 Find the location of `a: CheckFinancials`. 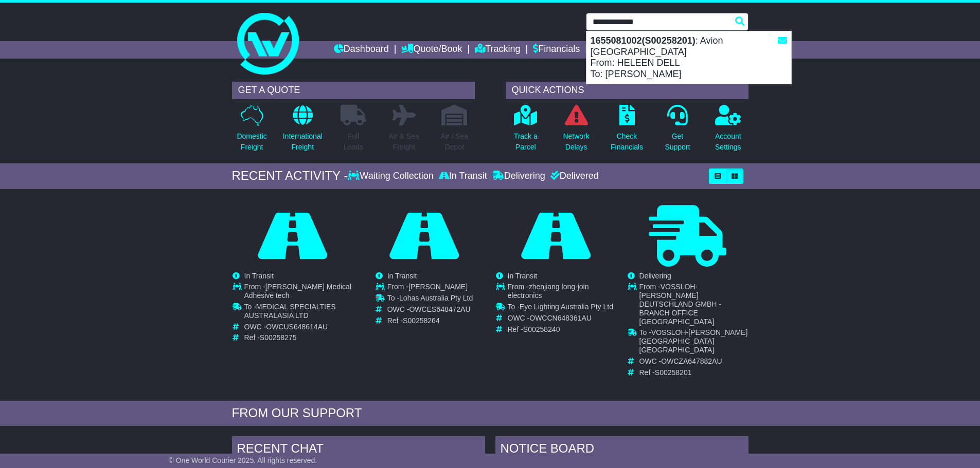

a: CheckFinancials is located at coordinates (627, 131).